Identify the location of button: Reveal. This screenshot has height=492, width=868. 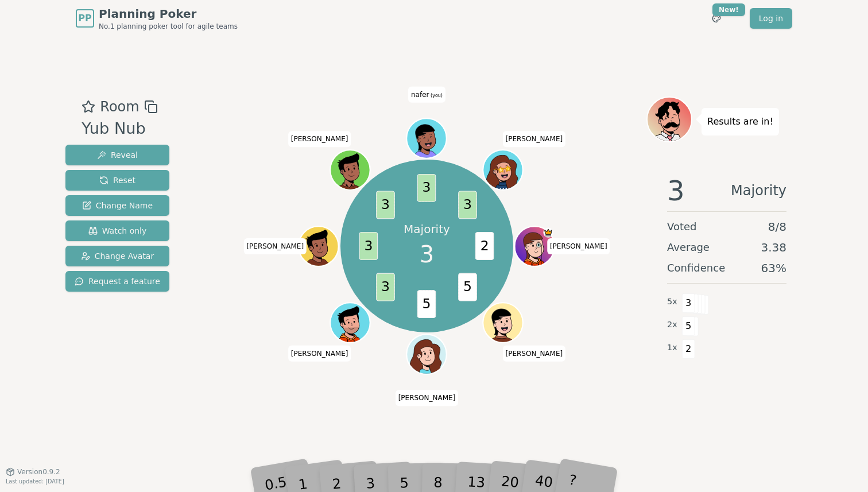
(117, 155).